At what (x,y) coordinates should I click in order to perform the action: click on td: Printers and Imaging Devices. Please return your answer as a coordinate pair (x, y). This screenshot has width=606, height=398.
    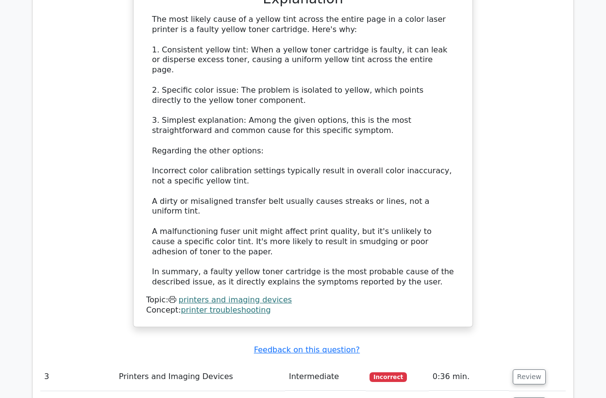
    Looking at the image, I should click on (200, 377).